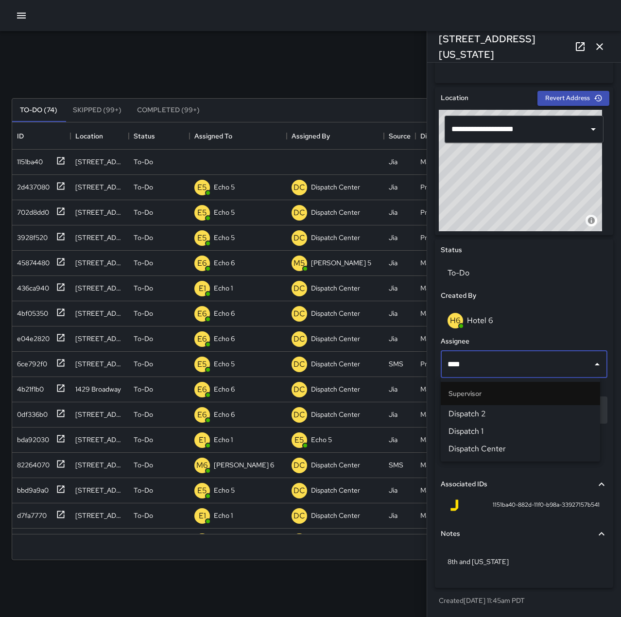 This screenshot has height=617, width=621. I want to click on p: M5, so click(299, 263).